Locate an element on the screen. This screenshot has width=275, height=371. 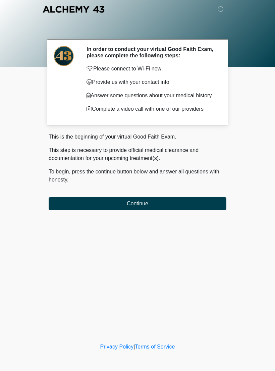
p: This step is necessary to provide official medical clearance and documentation for your upcoming ... is located at coordinates (138, 154).